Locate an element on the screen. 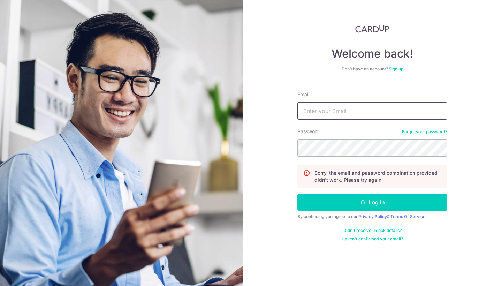  div: Don’t have an account? is located at coordinates (372, 69).